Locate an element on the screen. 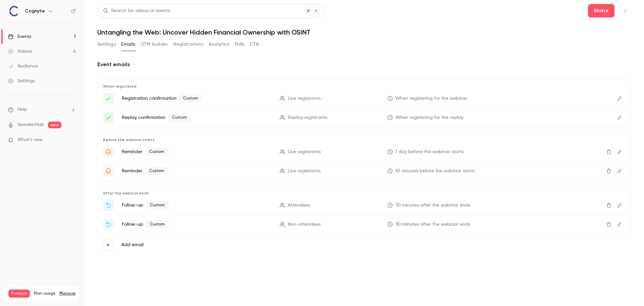 This screenshot has width=644, height=306. li: help-dropdown-opener is located at coordinates (42, 109).